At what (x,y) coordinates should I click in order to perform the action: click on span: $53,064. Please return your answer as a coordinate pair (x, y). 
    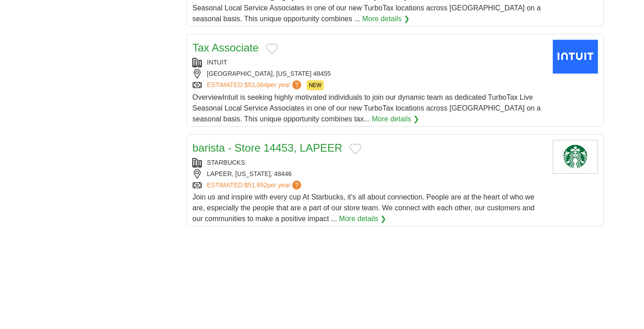
    Looking at the image, I should click on (256, 85).